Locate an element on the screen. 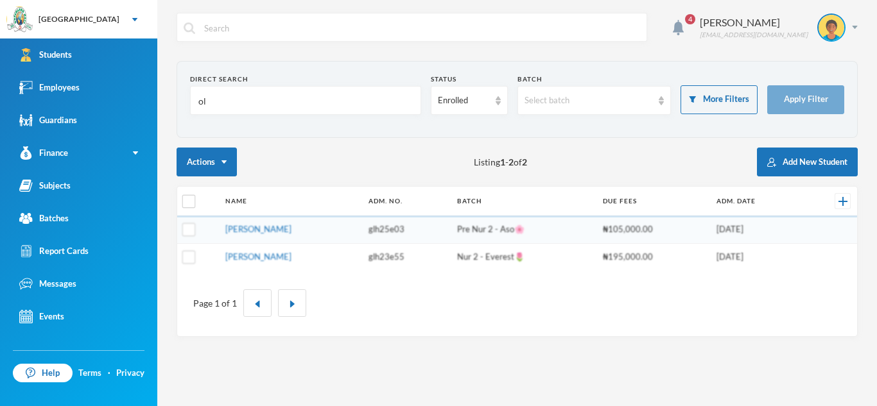  div: Subjects is located at coordinates (45, 186).